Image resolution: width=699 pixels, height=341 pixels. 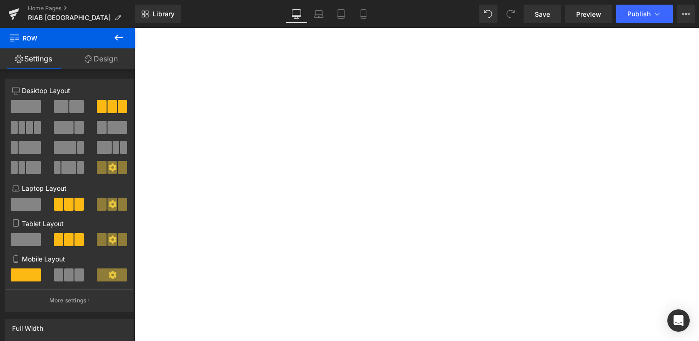 What do you see at coordinates (296, 14) in the screenshot?
I see `a: Desktop` at bounding box center [296, 14].